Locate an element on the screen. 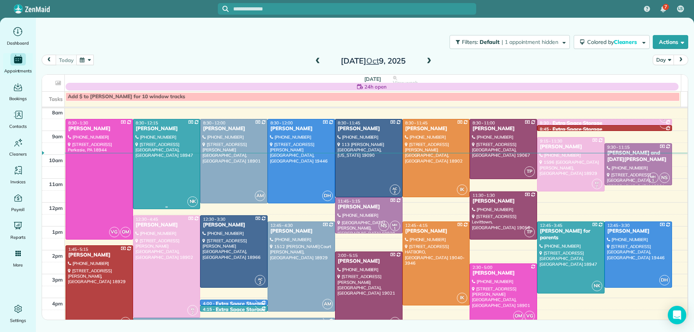 Image resolution: width=694 pixels, height=332 pixels. a: Appointments is located at coordinates (18, 64).